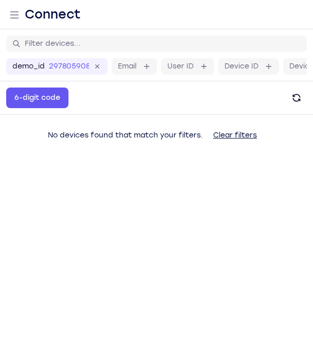  What do you see at coordinates (127, 66) in the screenshot?
I see `label: Email` at bounding box center [127, 66].